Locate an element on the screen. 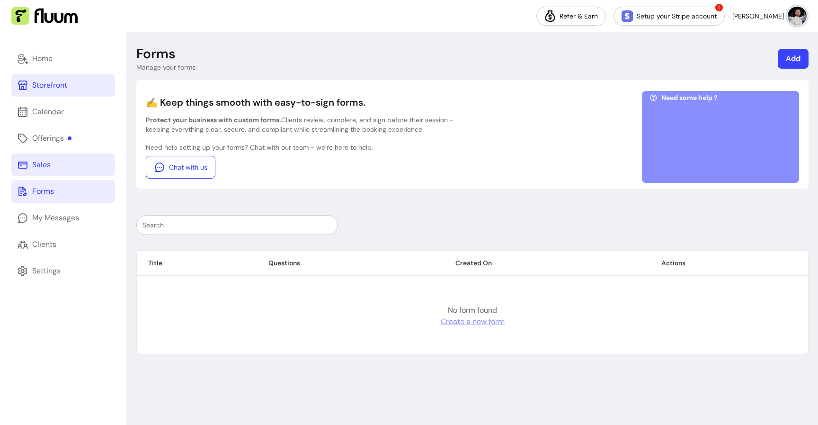 This screenshot has width=818, height=425. img: Stripe Icon is located at coordinates (627, 16).